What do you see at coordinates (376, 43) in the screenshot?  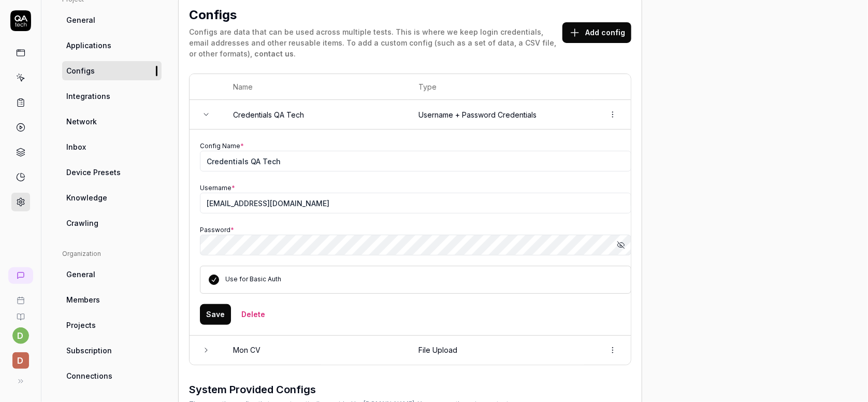 I see `div: Configs are data that can be used across multiple tests. This is where we keep login credentials,...` at bounding box center [376, 43].